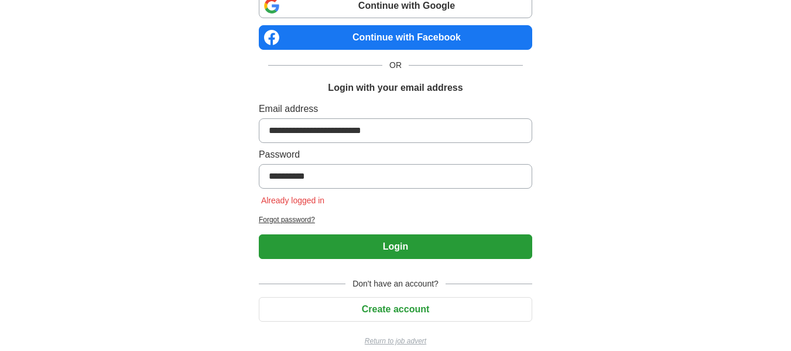 This screenshot has height=351, width=791. What do you see at coordinates (395, 65) in the screenshot?
I see `span: OR` at bounding box center [395, 65].